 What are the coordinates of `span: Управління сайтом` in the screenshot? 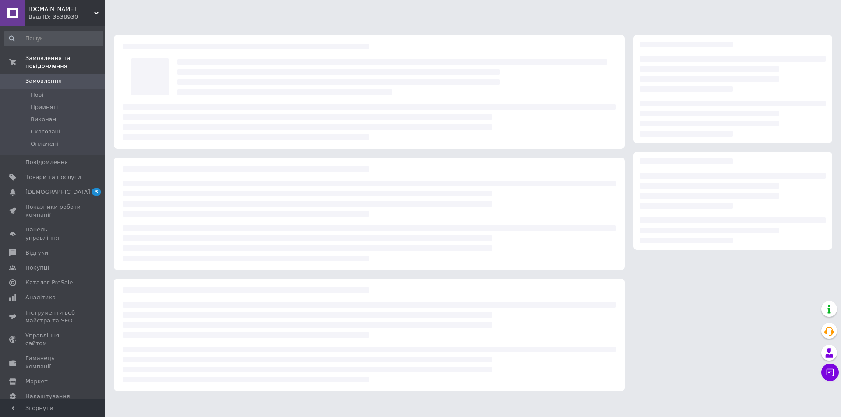 It's located at (53, 340).